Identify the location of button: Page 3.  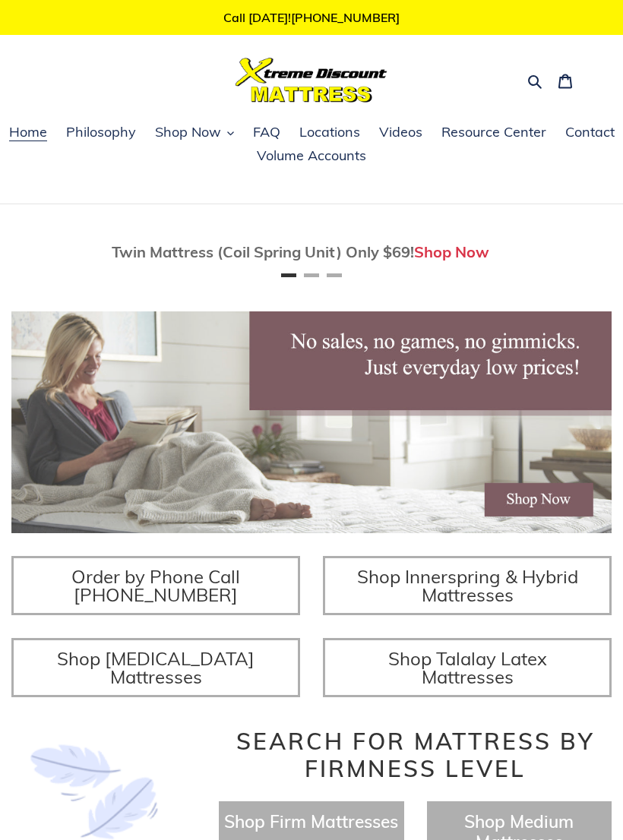
(334, 274).